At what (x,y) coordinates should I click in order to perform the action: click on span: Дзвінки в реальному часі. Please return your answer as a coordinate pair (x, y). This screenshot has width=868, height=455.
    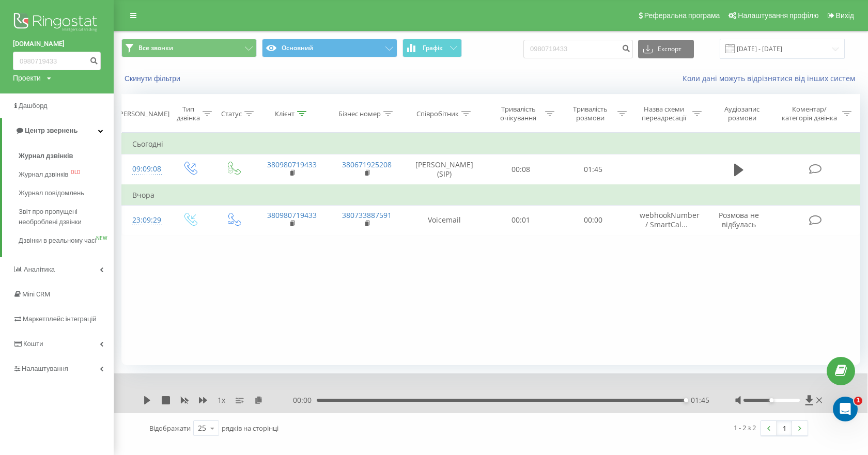
    Looking at the image, I should click on (57, 241).